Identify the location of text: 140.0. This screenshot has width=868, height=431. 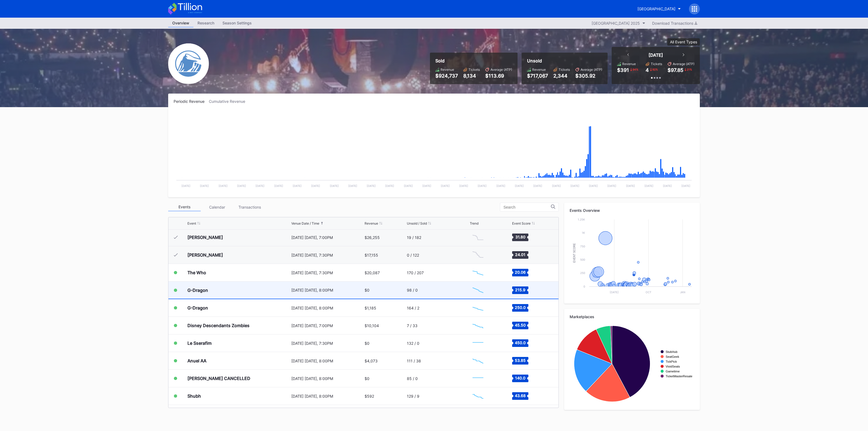
(520, 378).